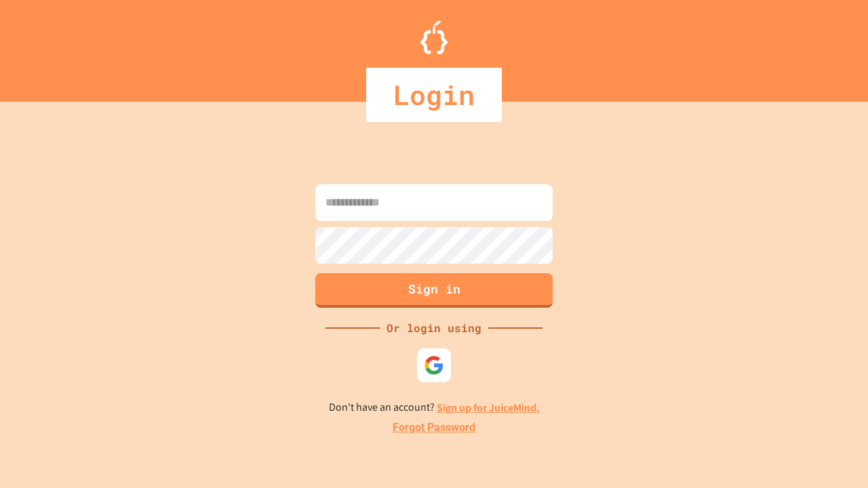 This screenshot has width=868, height=488. Describe the element at coordinates (434, 38) in the screenshot. I see `img: Logo.svg` at that location.